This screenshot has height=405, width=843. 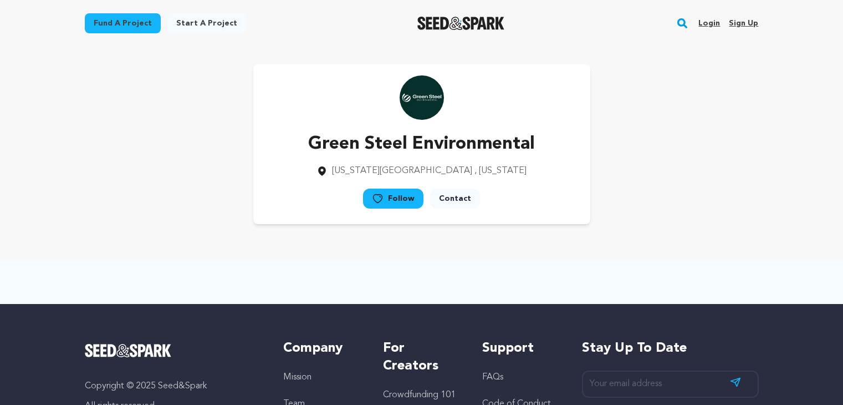 I want to click on a: Crowdfunding 101, so click(x=419, y=395).